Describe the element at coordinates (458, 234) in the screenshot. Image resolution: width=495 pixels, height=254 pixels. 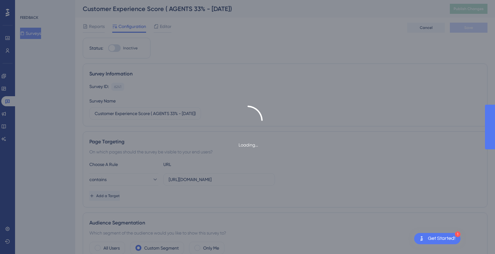
I see `div: 1` at that location.